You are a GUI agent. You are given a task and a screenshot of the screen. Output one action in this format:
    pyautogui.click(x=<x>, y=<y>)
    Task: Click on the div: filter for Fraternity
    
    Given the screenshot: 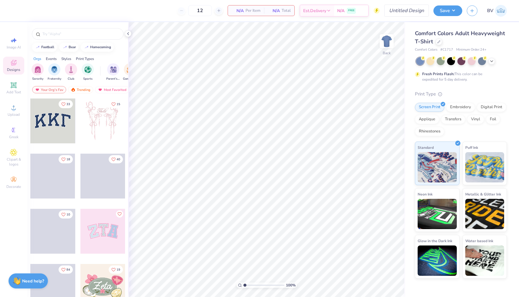 What is the action you would take?
    pyautogui.click(x=54, y=72)
    